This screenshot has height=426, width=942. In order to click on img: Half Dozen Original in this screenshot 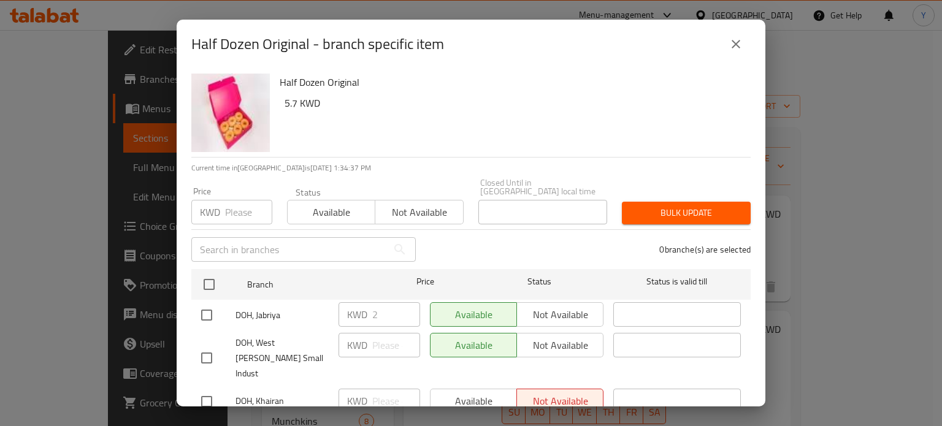, I will do `click(231, 113)`.